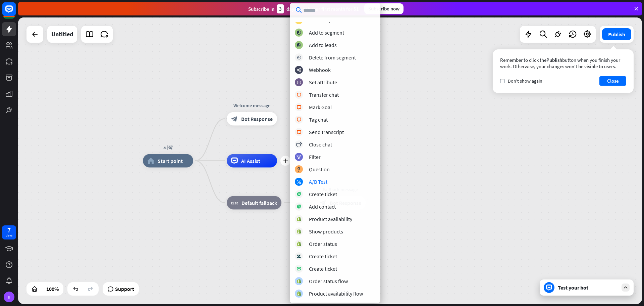 The height and width of the screenshot is (306, 644). Describe the element at coordinates (257, 119) in the screenshot. I see `span: Bot Response` at that location.